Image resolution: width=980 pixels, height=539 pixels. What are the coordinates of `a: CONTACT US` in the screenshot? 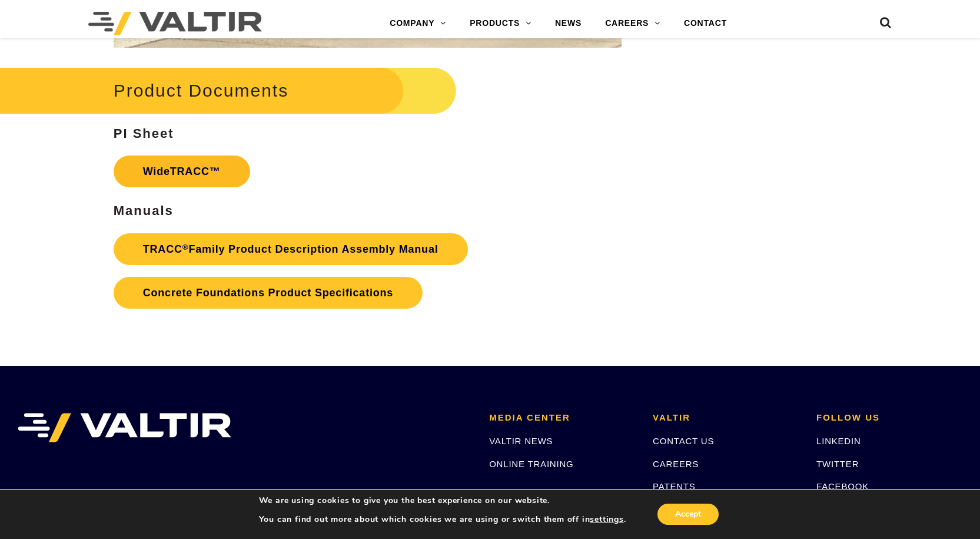 It's located at (683, 441).